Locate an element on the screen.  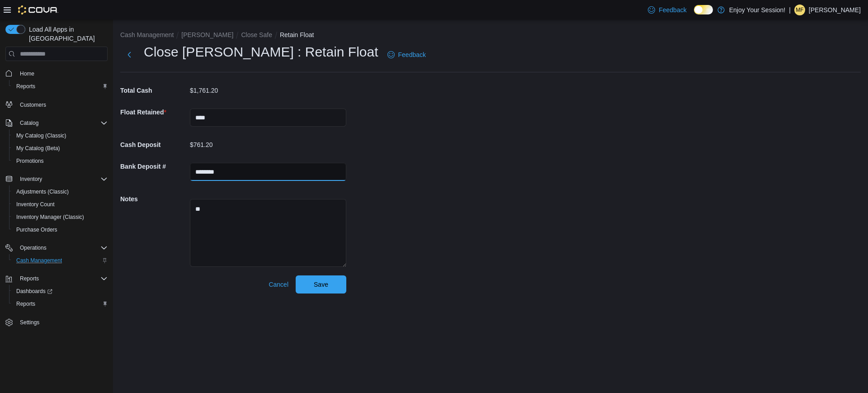
button: Retain Float is located at coordinates (296, 35).